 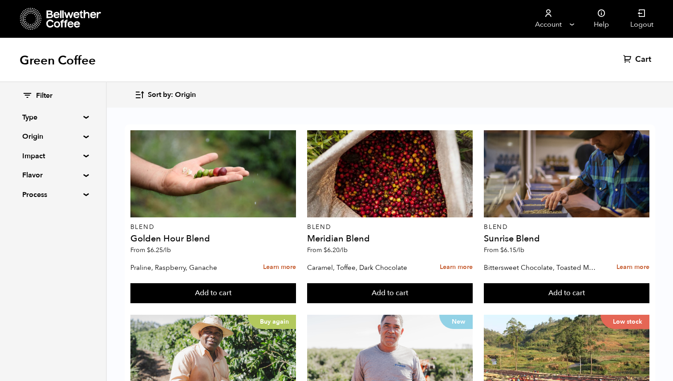 What do you see at coordinates (57, 60) in the screenshot?
I see `h1: Green Coffee` at bounding box center [57, 60].